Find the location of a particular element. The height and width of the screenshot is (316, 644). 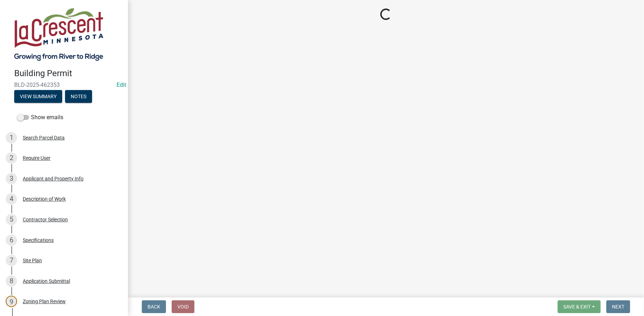

div: 9 is located at coordinates (12, 301).